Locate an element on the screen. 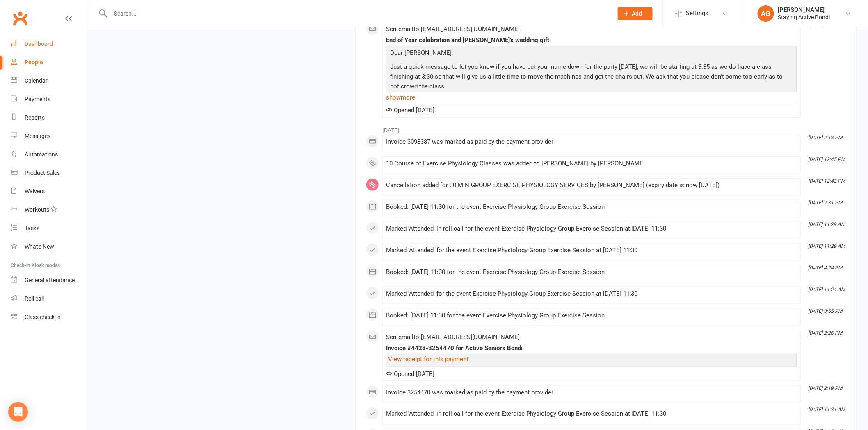 The height and width of the screenshot is (430, 868). div: Automations is located at coordinates (41, 155).